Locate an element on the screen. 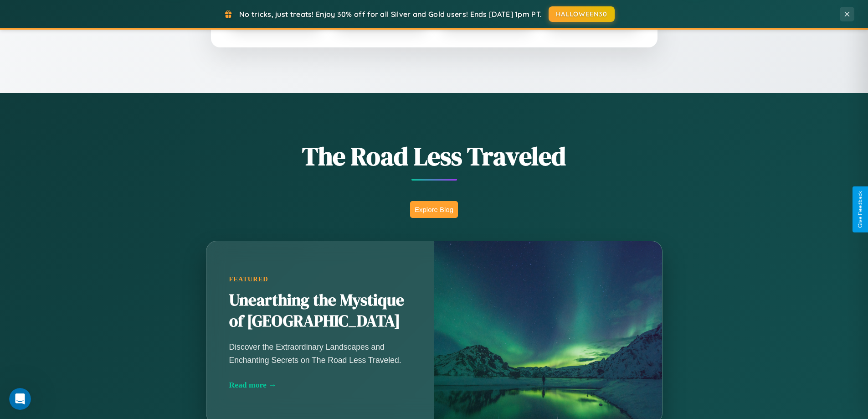 The width and height of the screenshot is (868, 419). p: Discover the Extraordinary Landscapes and Enchanting Secrets on The Road Less Traveled. is located at coordinates (320, 353).